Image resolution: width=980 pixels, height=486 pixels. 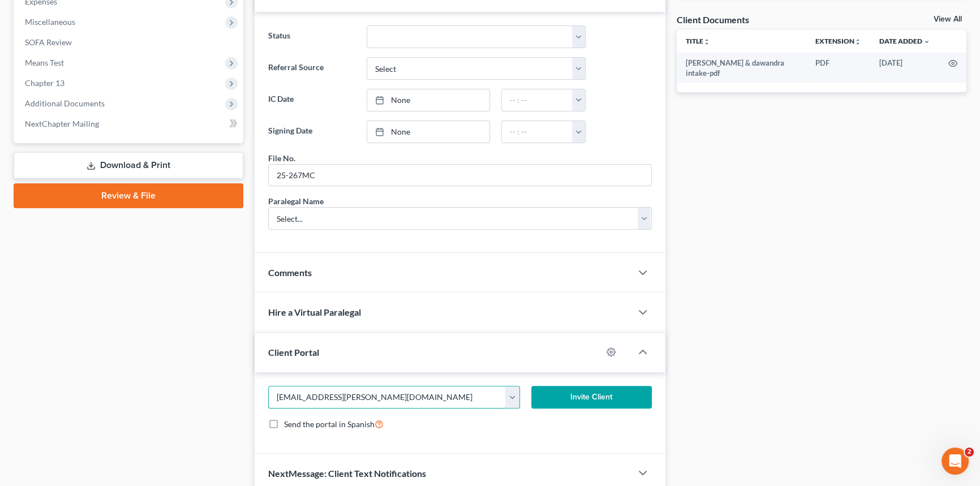 I want to click on a: NextChapter Mailing, so click(x=130, y=124).